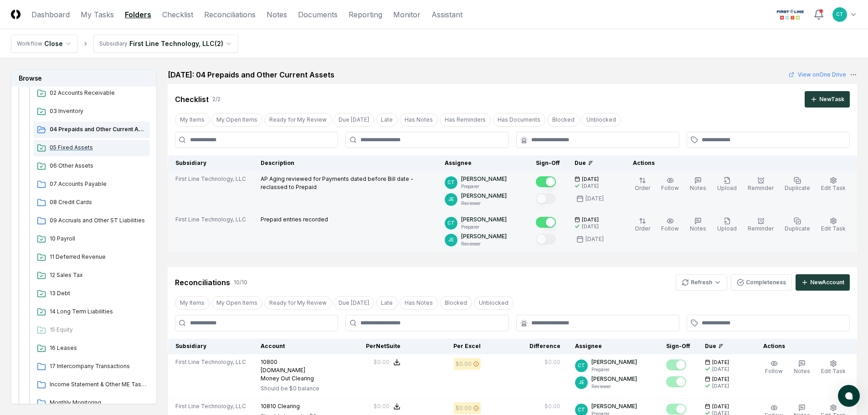  Describe the element at coordinates (345, 183) in the screenshot. I see `p: AP Aging reviewed for Payments dated before Bill date - reclassed to Prepaid` at that location.